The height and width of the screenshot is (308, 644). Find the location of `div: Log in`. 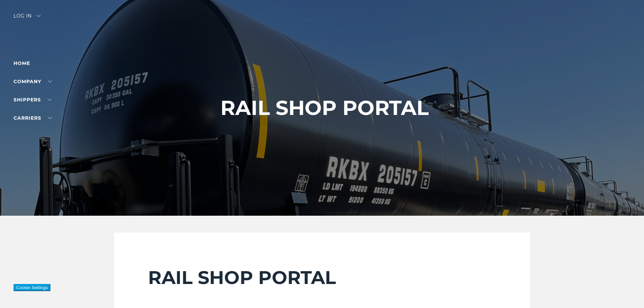

div: Log in is located at coordinates (27, 18).